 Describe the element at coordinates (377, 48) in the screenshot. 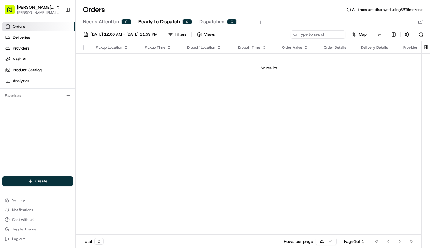

I see `div: Delivery Details` at that location.